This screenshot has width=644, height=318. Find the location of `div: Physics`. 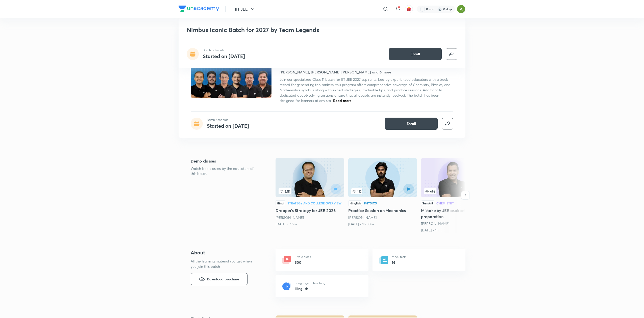

div: Physics is located at coordinates (371, 203).